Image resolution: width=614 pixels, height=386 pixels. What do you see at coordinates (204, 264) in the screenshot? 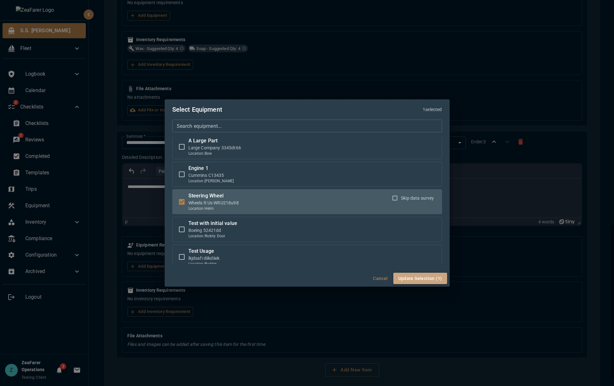
I see `p: Location: Rudder` at bounding box center [204, 264].